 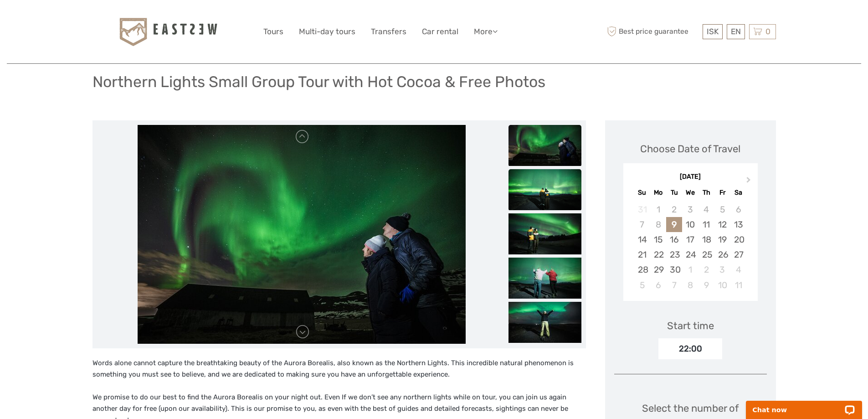 I want to click on div: Choose Sunday, September 21st, 2025, so click(x=642, y=254).